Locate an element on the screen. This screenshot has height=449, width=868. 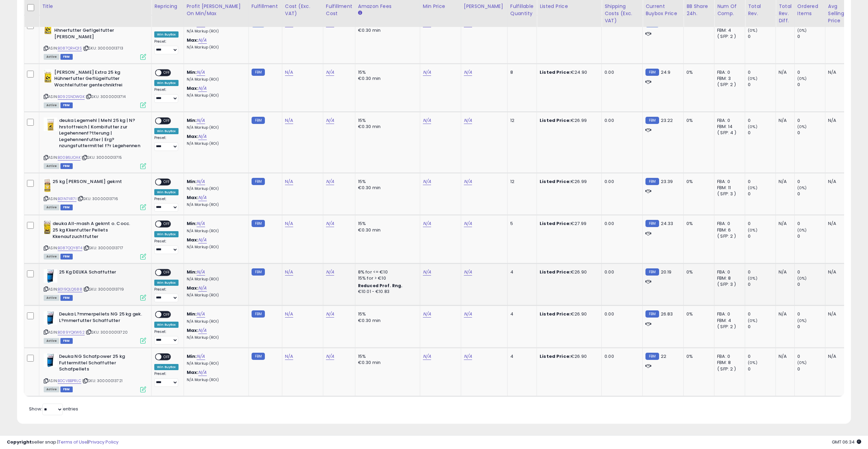
div: Total Rev. Diff. is located at coordinates (785, 14).